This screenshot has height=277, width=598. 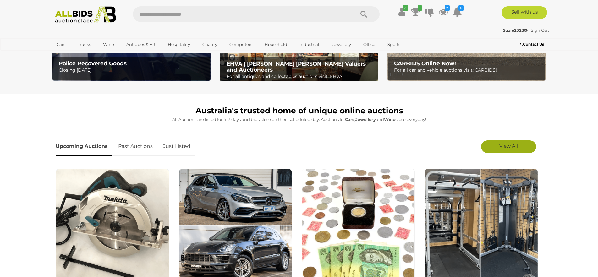 I want to click on a: Upcoming Auctions, so click(x=84, y=146).